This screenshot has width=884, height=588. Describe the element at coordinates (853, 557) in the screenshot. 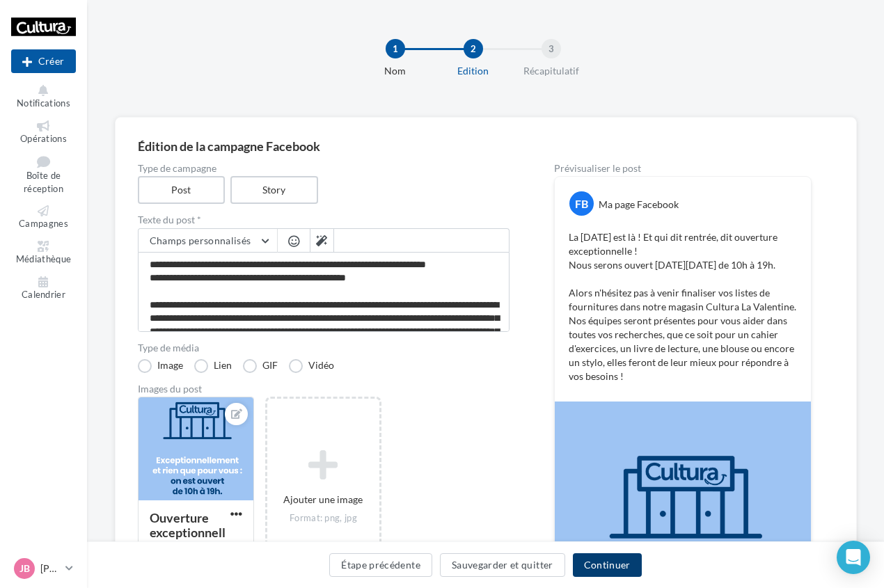

I see `div: Open Intercom Messenger` at that location.